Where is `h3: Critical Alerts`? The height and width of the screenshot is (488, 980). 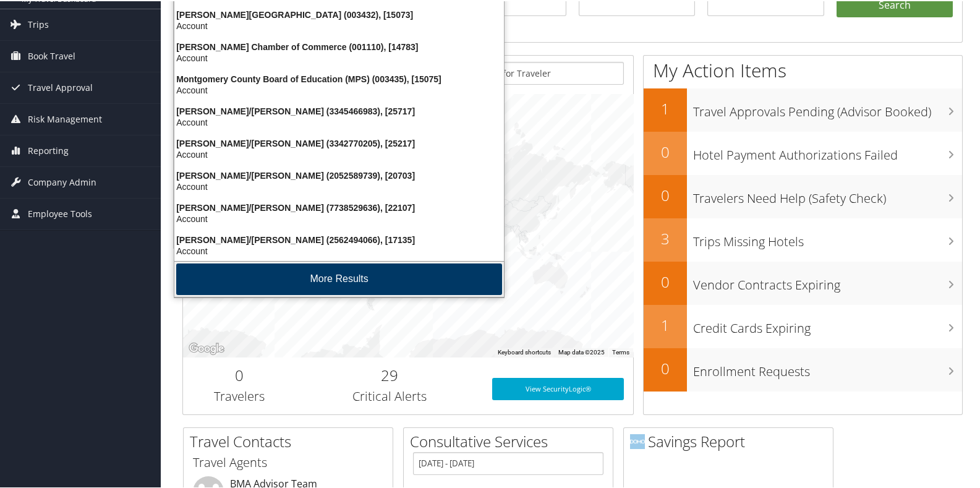 h3: Critical Alerts is located at coordinates (389, 395).